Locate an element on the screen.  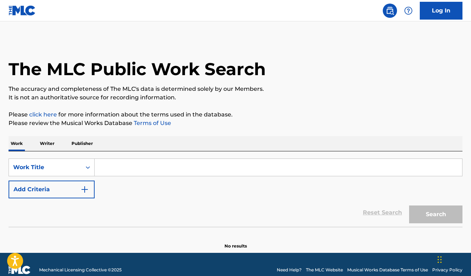
img: 9d2ae6d4665cec9f34b9.svg is located at coordinates (85, 189).